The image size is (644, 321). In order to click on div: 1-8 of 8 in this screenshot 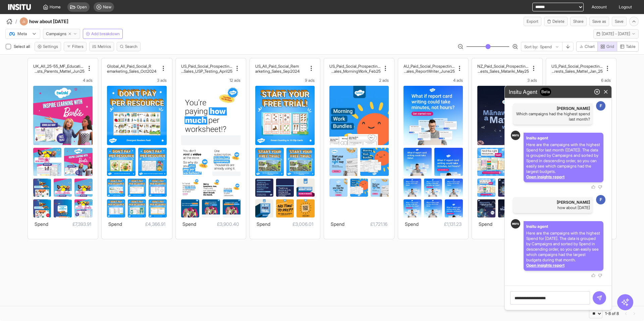, I will do `click(612, 314)`.